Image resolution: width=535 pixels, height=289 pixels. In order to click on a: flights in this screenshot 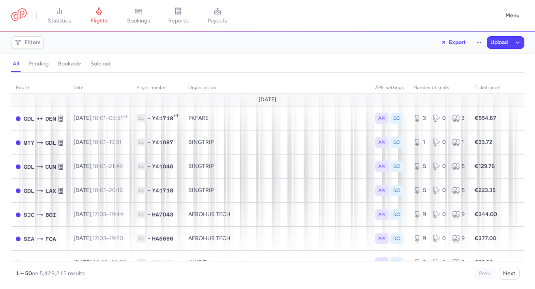, I will do `click(99, 16)`.